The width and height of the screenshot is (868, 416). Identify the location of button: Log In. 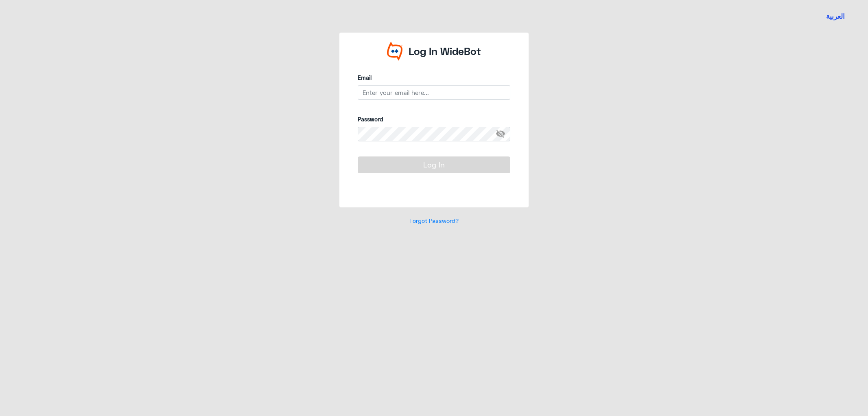
(434, 164).